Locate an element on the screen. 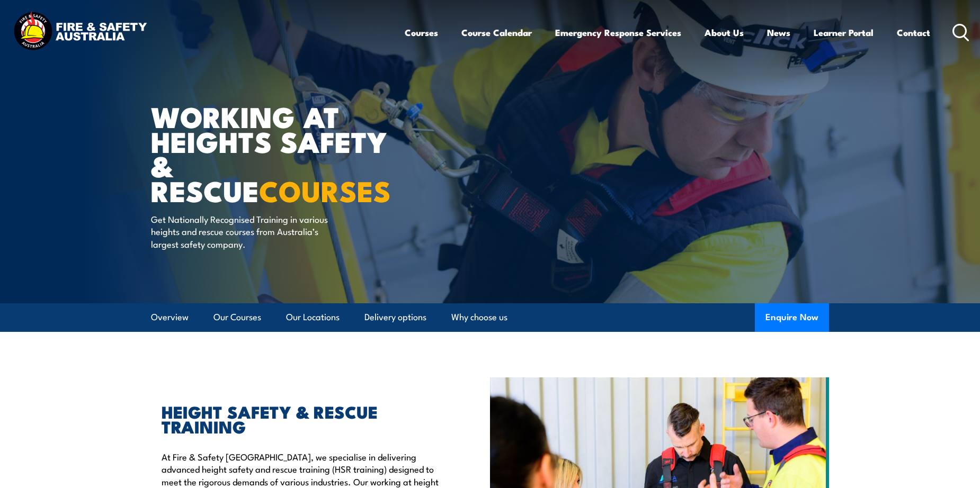  h1: WORKING AT HEIGHTS SAFETY & RESCUE is located at coordinates (282, 153).